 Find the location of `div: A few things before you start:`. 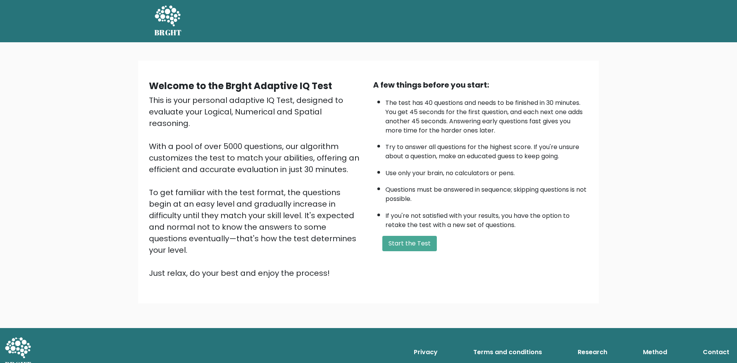

div: A few things before you start: is located at coordinates (480, 85).